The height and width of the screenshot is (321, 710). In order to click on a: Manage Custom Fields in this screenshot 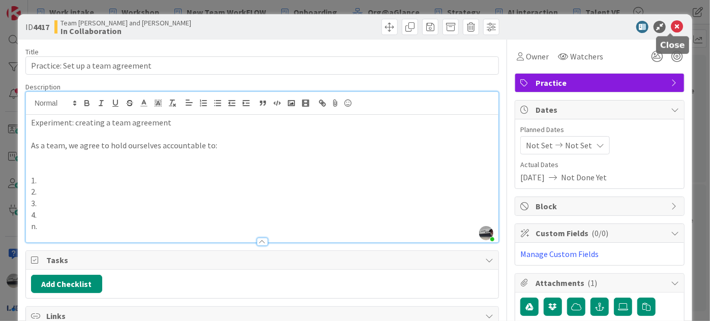, I will do `click(560, 254)`.